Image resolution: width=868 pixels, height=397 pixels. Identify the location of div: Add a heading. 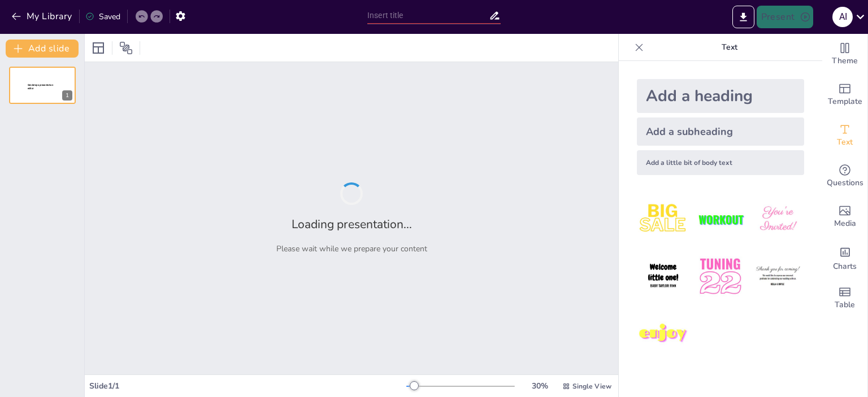
(721, 96).